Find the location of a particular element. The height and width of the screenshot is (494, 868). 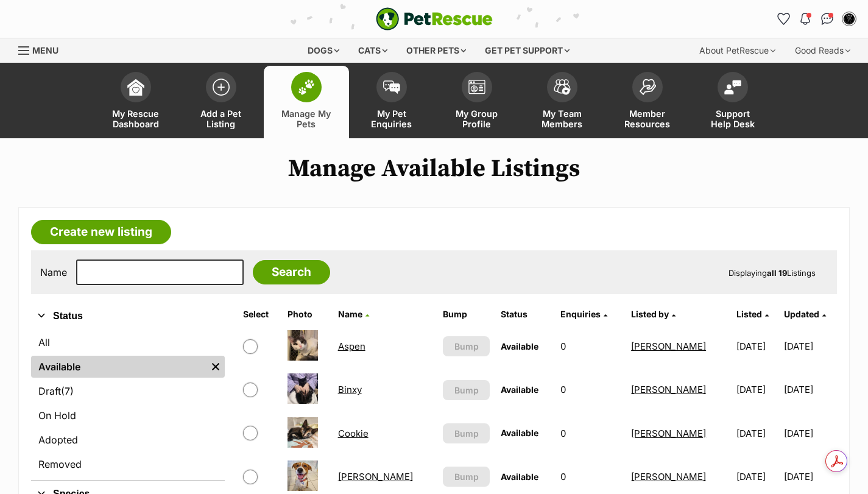

span: My Group Profile is located at coordinates (477, 119).